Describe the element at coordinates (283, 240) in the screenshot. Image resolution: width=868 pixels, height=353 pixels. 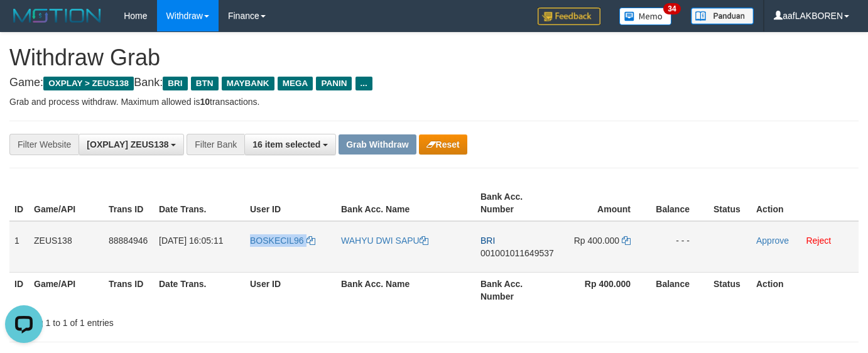
I see `a: BOSKECIL96` at that location.